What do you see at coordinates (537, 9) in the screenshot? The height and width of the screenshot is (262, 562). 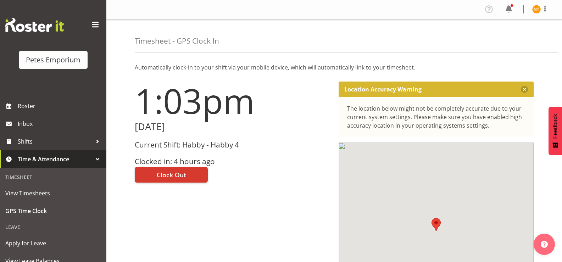 I see `img: nicole-thomson8388.jpg` at bounding box center [537, 9].